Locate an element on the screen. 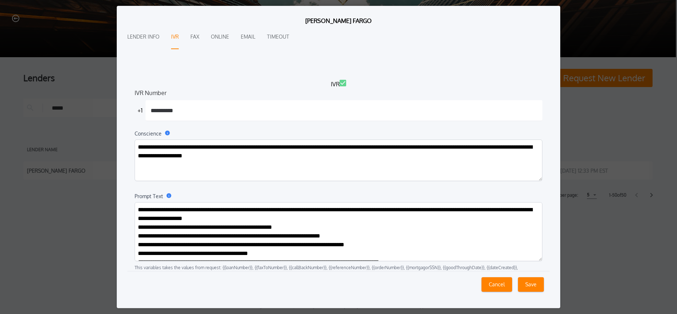 The image size is (677, 314). button: Email is located at coordinates (248, 37).